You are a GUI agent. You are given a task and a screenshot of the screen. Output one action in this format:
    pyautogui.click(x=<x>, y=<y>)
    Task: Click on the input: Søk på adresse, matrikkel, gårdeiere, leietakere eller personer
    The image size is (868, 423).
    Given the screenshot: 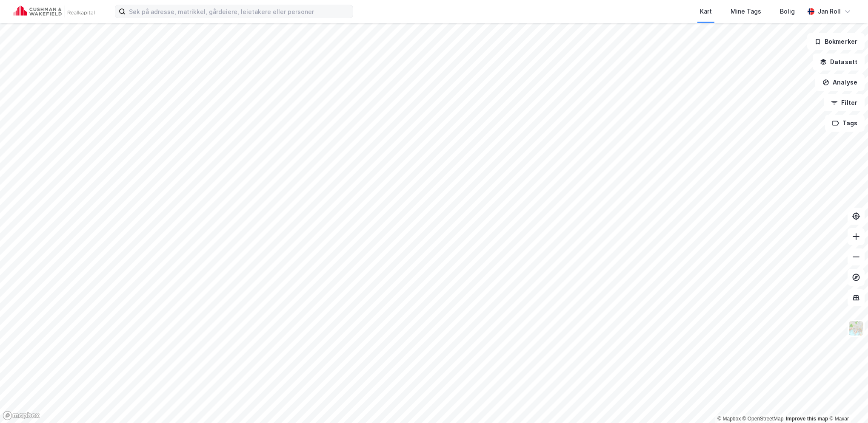 What is the action you would take?
    pyautogui.click(x=239, y=12)
    